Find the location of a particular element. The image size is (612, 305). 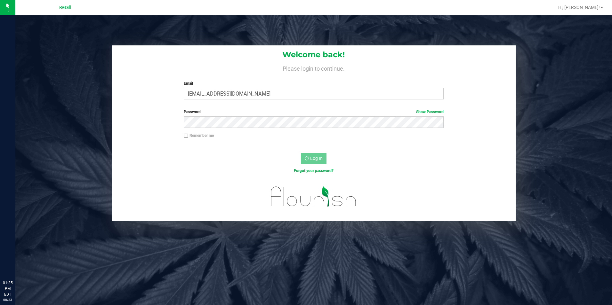

a: Forgot your password? is located at coordinates (314, 171).